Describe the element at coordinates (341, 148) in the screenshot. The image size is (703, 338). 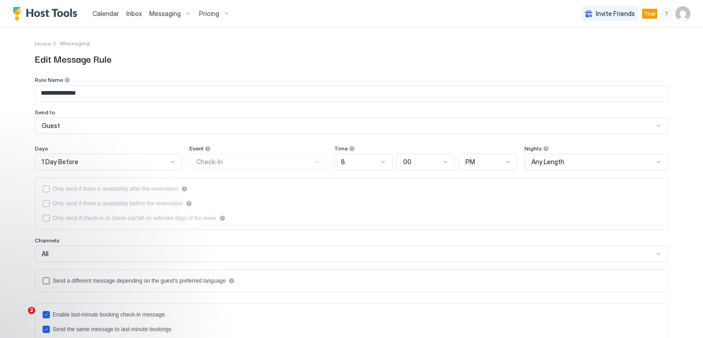
I see `span: Time` at that location.